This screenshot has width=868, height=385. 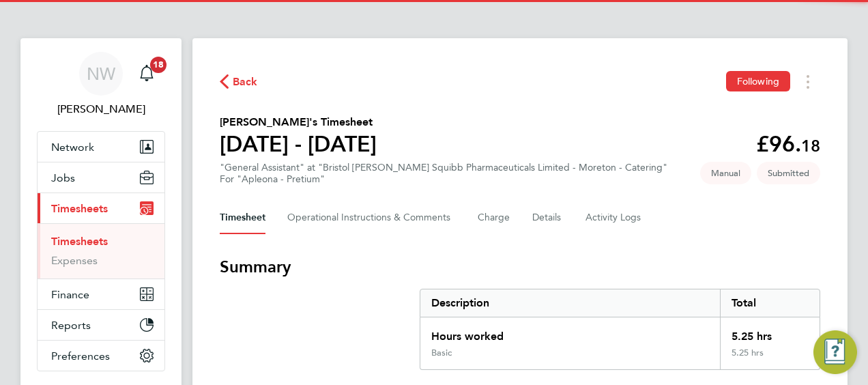 What do you see at coordinates (72, 147) in the screenshot?
I see `span: Network` at bounding box center [72, 147].